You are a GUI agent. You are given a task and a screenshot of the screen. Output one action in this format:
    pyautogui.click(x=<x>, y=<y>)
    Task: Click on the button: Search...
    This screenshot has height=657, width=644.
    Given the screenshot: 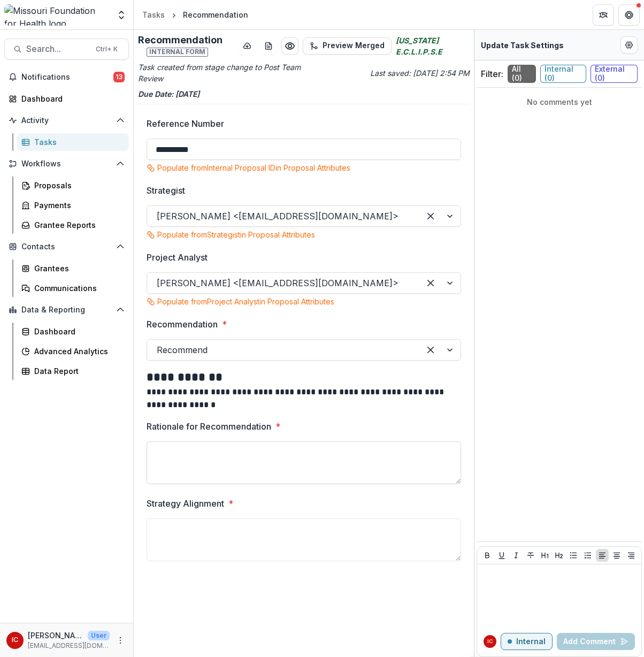 What is the action you would take?
    pyautogui.click(x=66, y=50)
    